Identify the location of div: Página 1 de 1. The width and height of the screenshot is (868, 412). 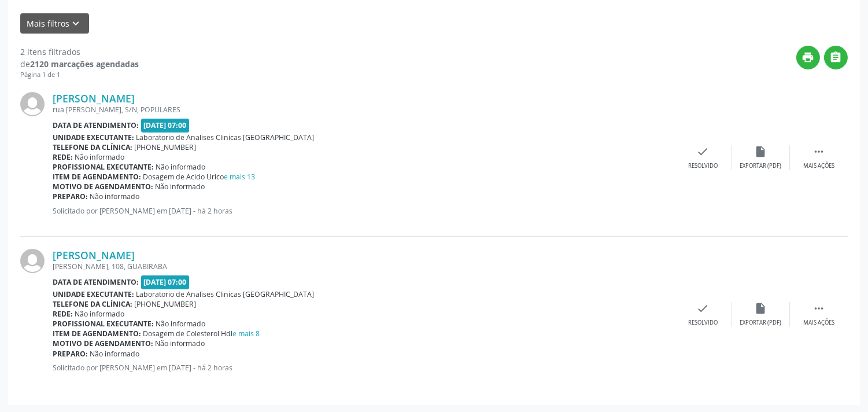
(79, 75).